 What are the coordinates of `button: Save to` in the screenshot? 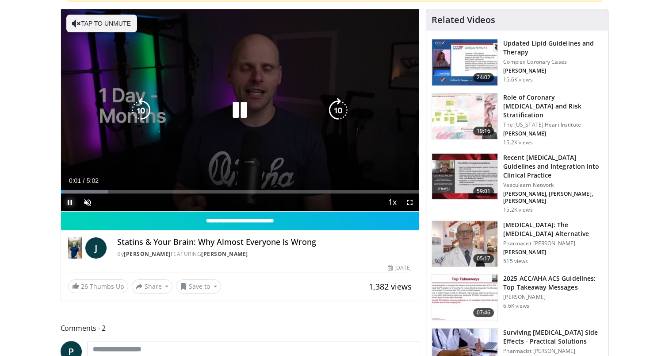 It's located at (199, 286).